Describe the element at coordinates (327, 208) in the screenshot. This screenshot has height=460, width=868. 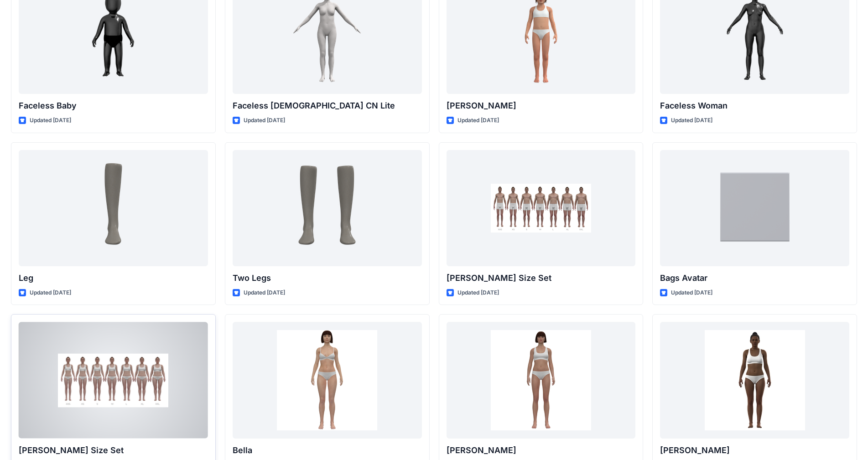
I see `a: Two Legs` at that location.